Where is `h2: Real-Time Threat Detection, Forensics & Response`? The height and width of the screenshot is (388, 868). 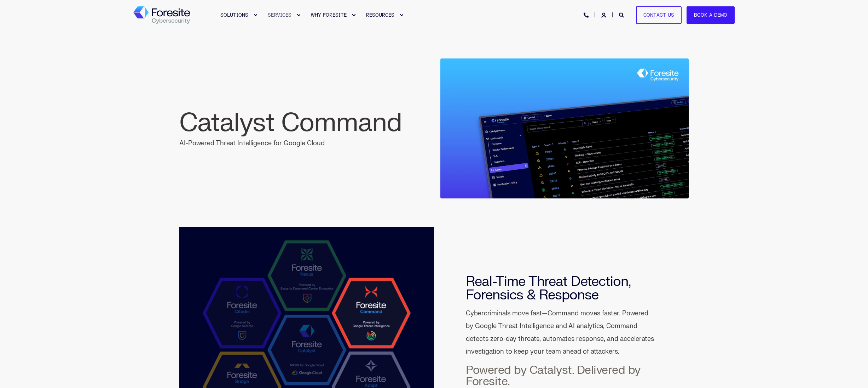
h2: Real-Time Threat Detection, Forensics & Response is located at coordinates (561, 289).